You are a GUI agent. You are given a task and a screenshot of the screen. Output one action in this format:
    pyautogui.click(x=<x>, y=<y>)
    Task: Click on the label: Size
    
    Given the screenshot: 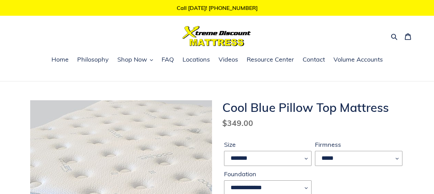 What is the action you would take?
    pyautogui.click(x=267, y=145)
    